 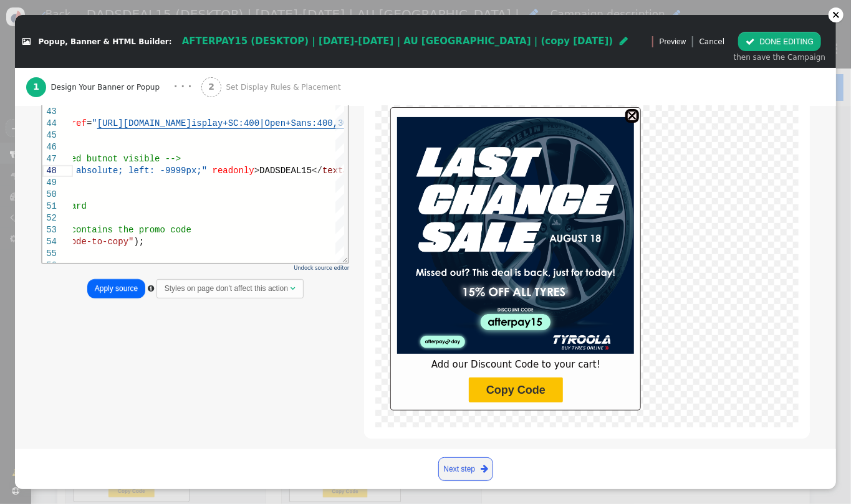 What do you see at coordinates (226, 288) in the screenshot?
I see `div: Styles on page don't affect this action` at bounding box center [226, 288].